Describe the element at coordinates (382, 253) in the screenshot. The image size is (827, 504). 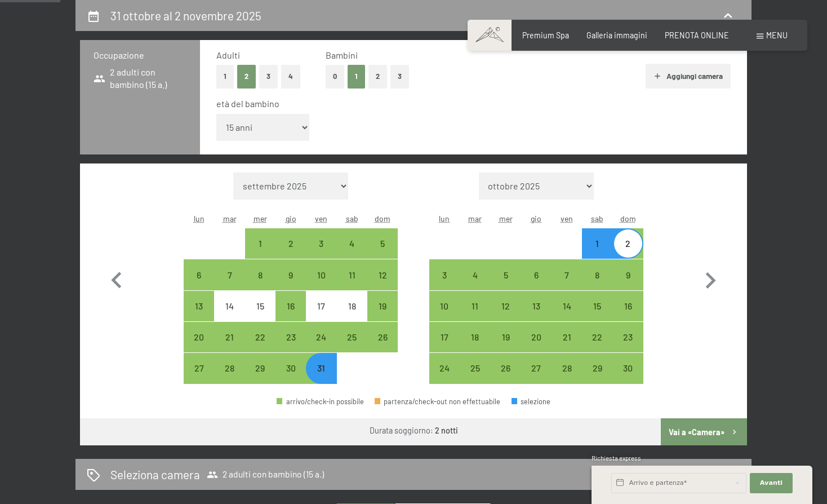
I see `div: 5` at that location.